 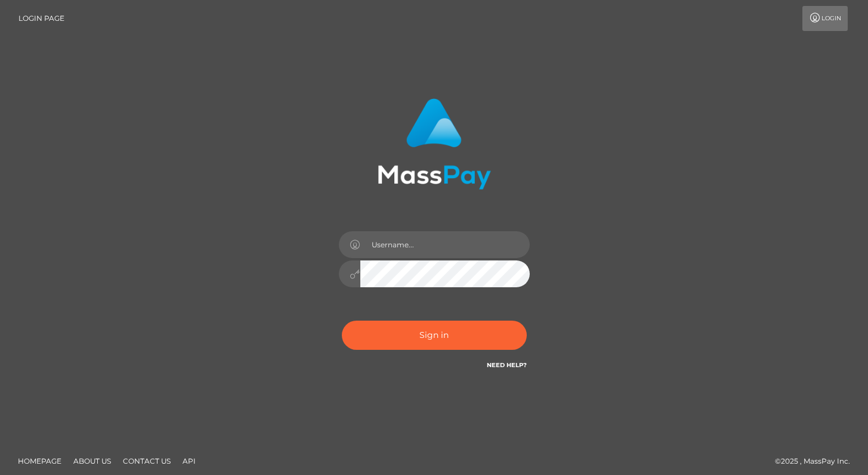 I want to click on a: Login Page, so click(x=41, y=19).